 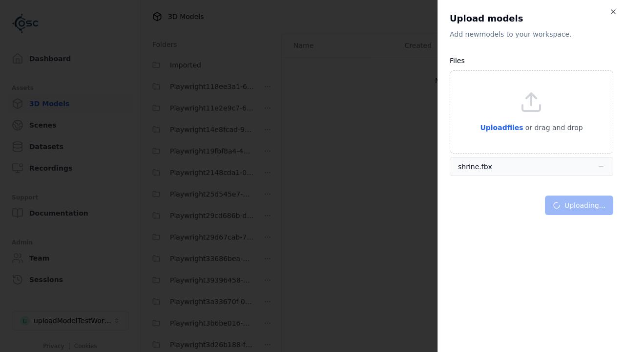 I want to click on div: shrine.fbx, so click(x=475, y=167).